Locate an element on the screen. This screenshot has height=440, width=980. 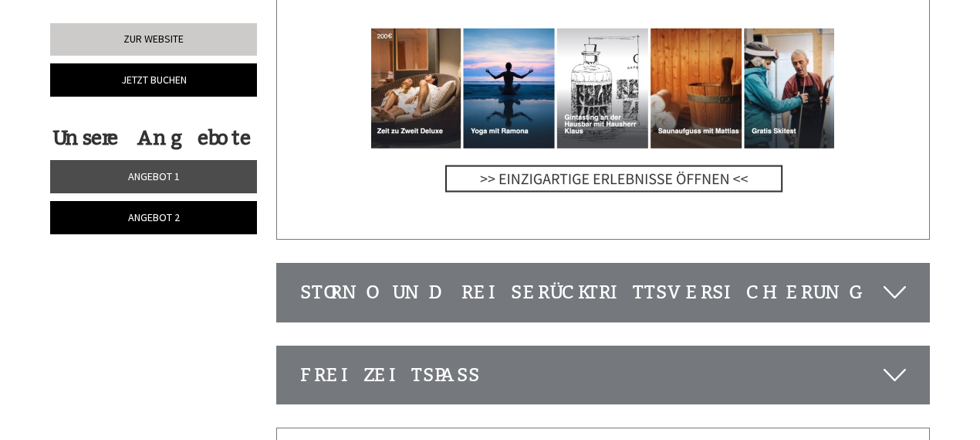
a: Jetzt buchen is located at coordinates (154, 79).